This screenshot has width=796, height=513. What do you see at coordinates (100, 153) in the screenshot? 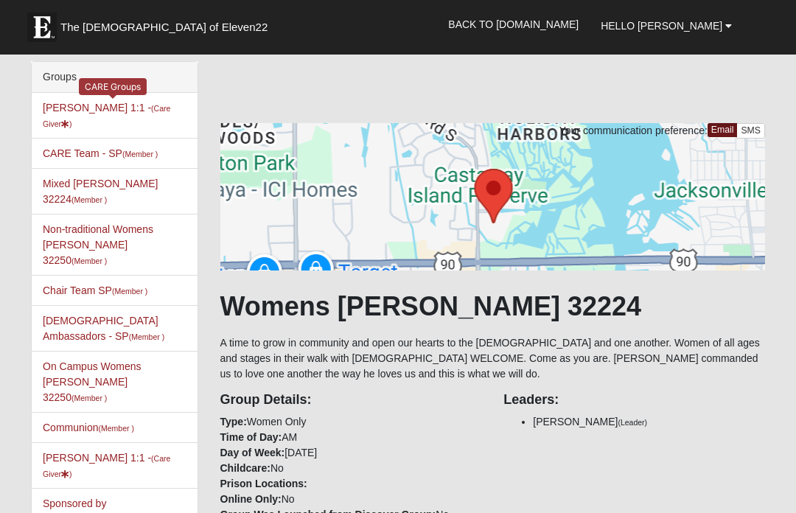
I see `a: CARE Team - SP(Member )` at bounding box center [100, 153].